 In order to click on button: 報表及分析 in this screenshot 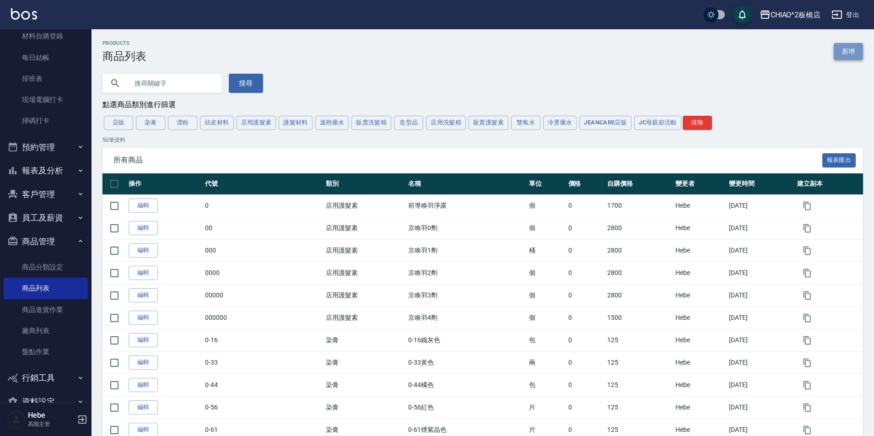, I will do `click(46, 171)`.